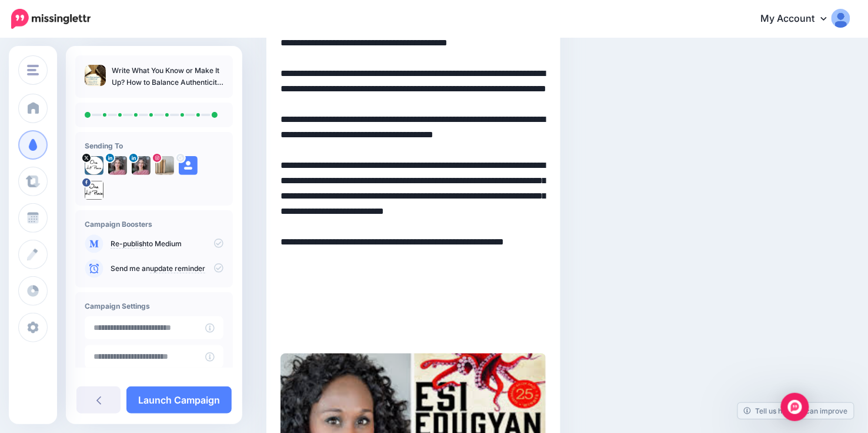 The height and width of the screenshot is (433, 868). Describe the element at coordinates (33, 70) in the screenshot. I see `img: menu.png` at that location.